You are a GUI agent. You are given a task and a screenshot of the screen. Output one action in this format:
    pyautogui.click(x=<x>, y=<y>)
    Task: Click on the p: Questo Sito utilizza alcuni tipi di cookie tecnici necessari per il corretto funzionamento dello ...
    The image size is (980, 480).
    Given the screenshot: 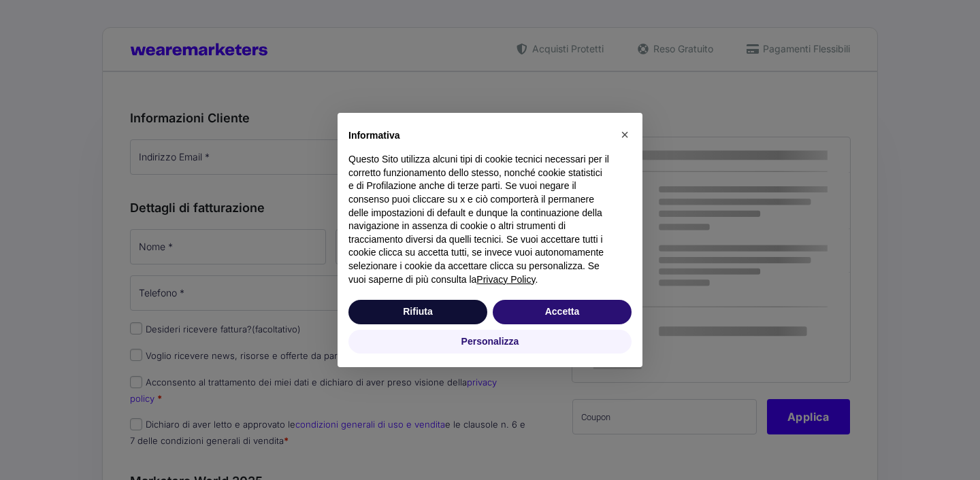 What is the action you would take?
    pyautogui.click(x=479, y=220)
    